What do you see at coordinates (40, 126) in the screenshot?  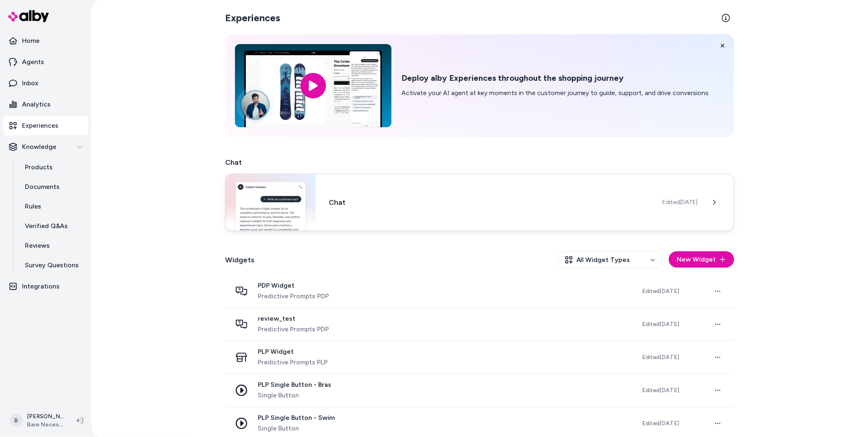 I see `p: Experiences` at bounding box center [40, 126].